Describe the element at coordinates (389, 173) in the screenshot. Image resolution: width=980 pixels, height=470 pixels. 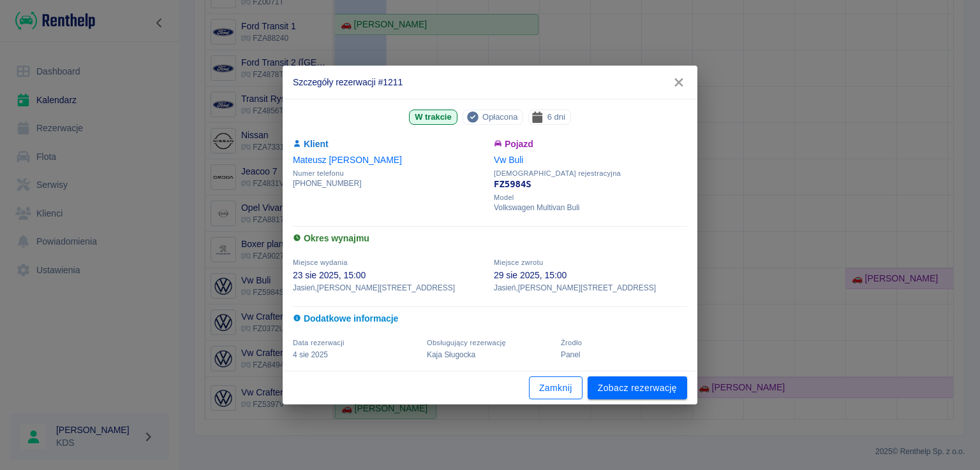
I see `span: Numer telefonu` at that location.